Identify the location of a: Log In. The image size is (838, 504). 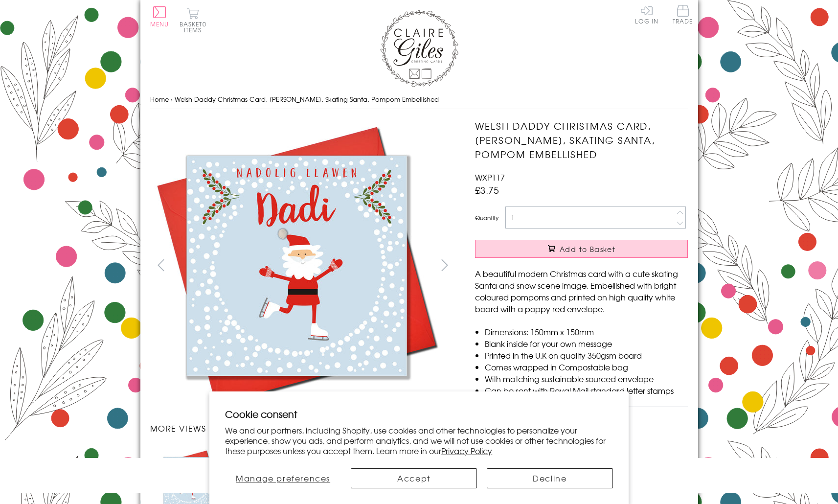
(647, 14).